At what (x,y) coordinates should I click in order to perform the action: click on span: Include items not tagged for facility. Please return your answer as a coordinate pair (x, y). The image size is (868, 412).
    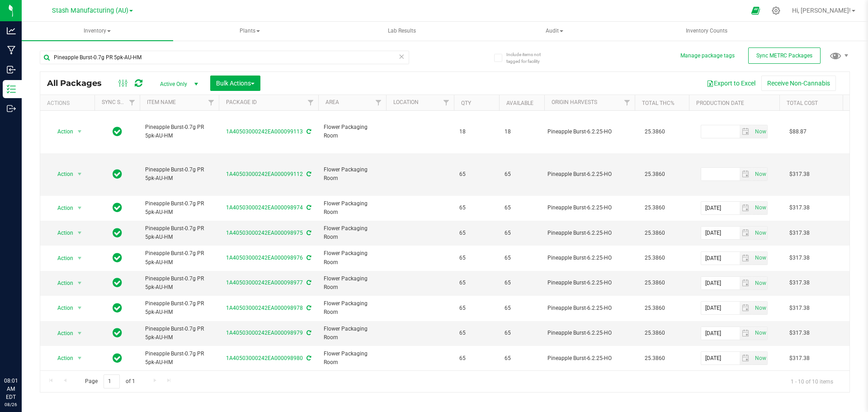
    Looking at the image, I should click on (529, 58).